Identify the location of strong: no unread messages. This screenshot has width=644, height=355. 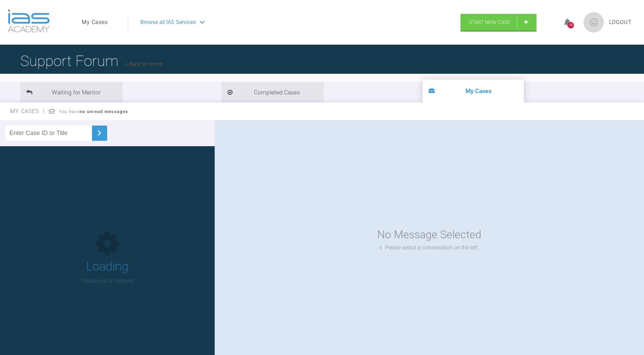
(104, 111).